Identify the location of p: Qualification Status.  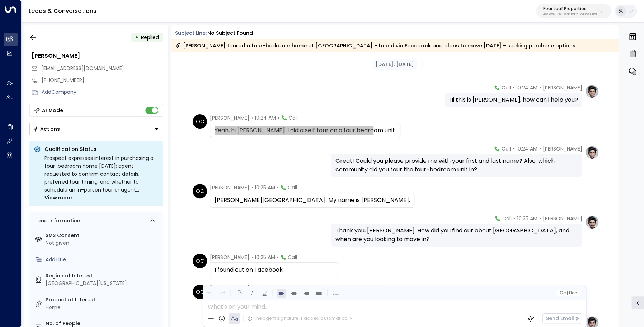
(102, 149).